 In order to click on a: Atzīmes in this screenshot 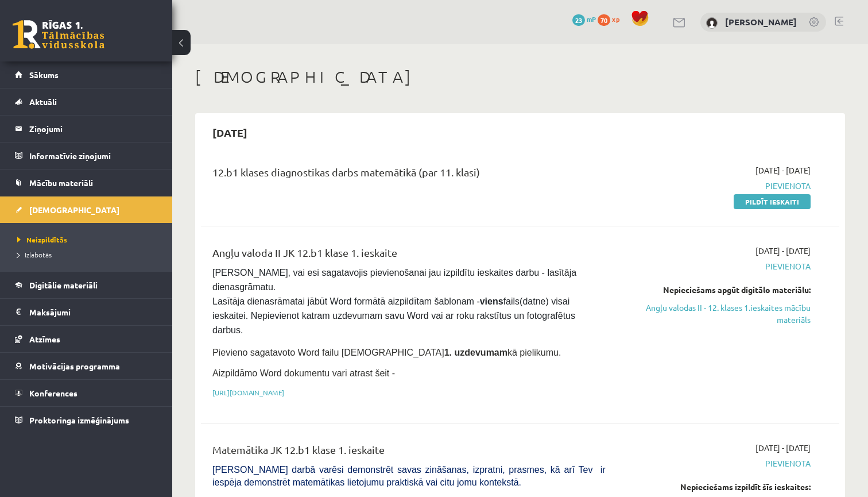, I will do `click(86, 339)`.